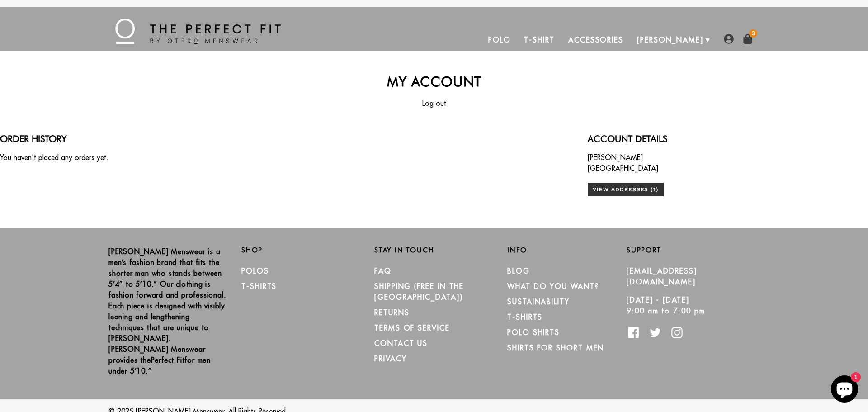 This screenshot has width=868, height=412. Describe the element at coordinates (747, 39) in the screenshot. I see `a: 3` at that location.